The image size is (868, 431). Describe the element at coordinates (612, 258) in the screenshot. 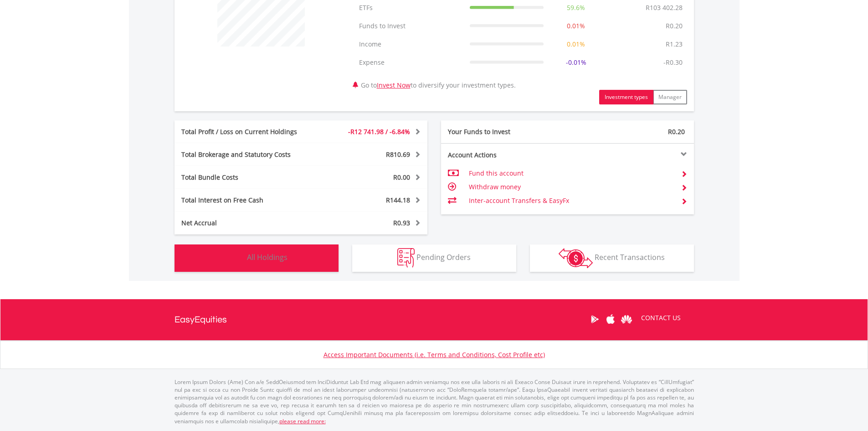

I see `button: Recent Transactions` at that location.